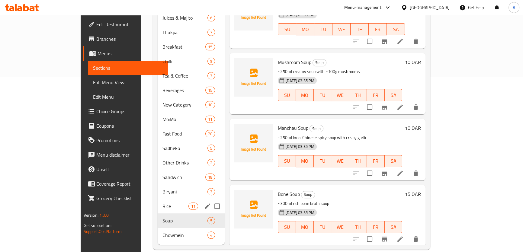 The image size is (523, 252). Describe the element at coordinates (125, 155) in the screenshot. I see `a: Menu disclaimer` at that location.